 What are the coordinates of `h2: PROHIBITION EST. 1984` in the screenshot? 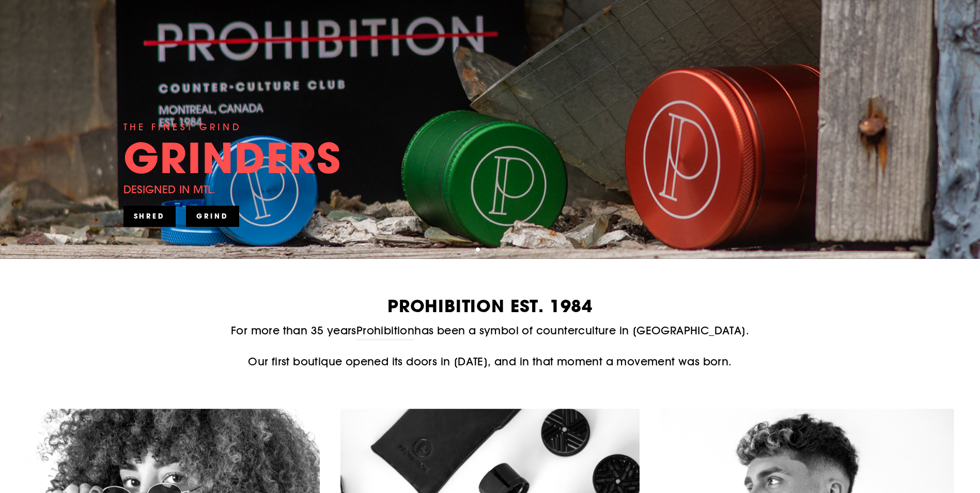 It's located at (491, 306).